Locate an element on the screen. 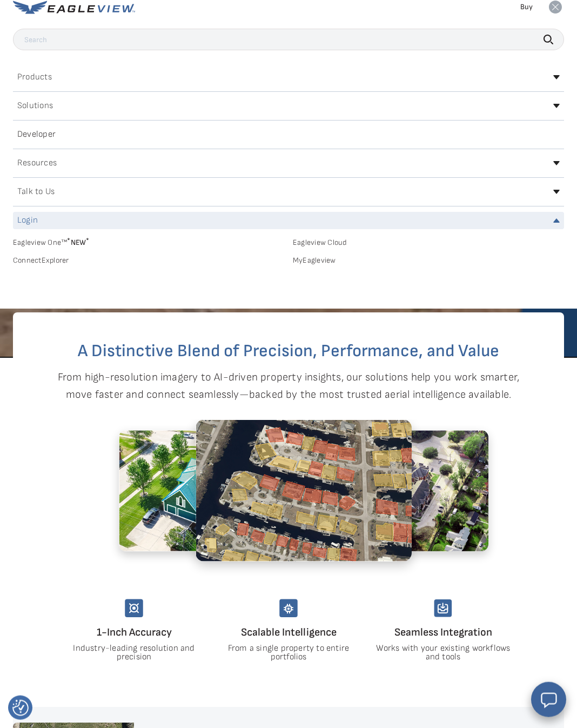 This screenshot has width=577, height=728. p: Industry-leading resolution and precision is located at coordinates (134, 653).